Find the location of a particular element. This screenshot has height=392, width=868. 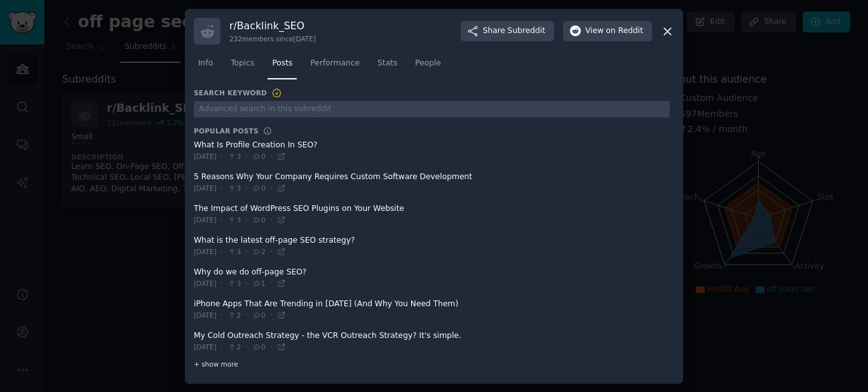

a: Stats is located at coordinates (387, 66).